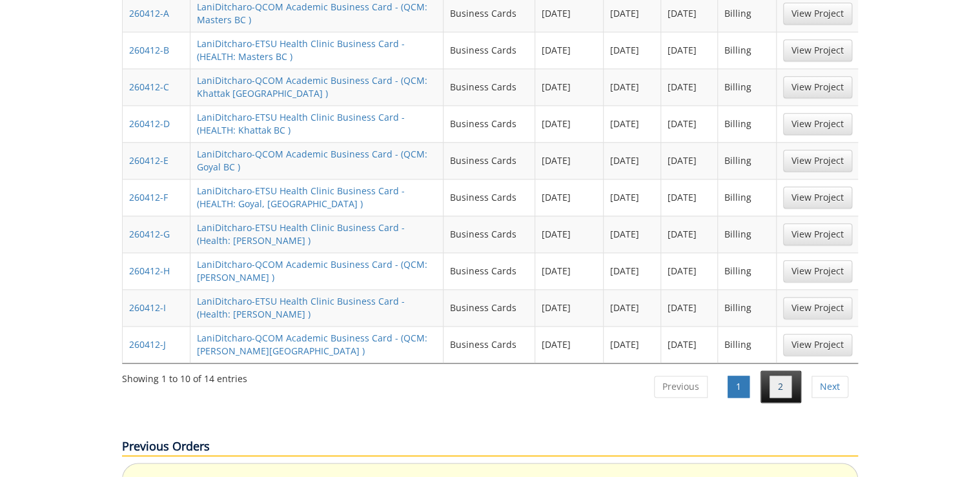 The image size is (980, 477). What do you see at coordinates (149, 86) in the screenshot?
I see `a: 260412-C` at bounding box center [149, 86].